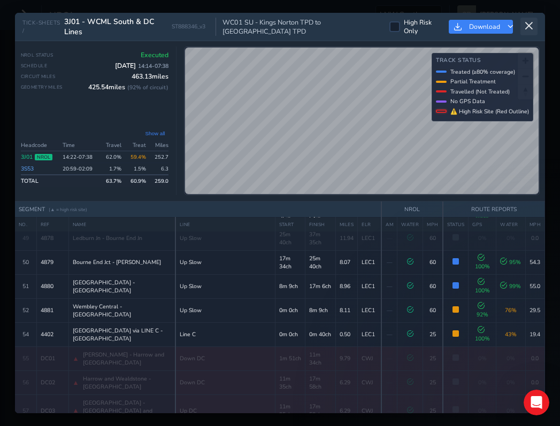 This screenshot has width=560, height=426. What do you see at coordinates (511, 310) in the screenshot?
I see `span: 76 %` at bounding box center [511, 310].